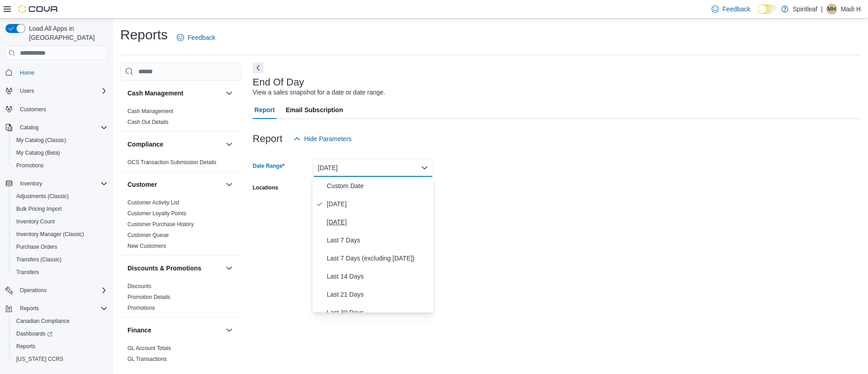 The height and width of the screenshot is (374, 868). I want to click on span: Catalog, so click(62, 128).